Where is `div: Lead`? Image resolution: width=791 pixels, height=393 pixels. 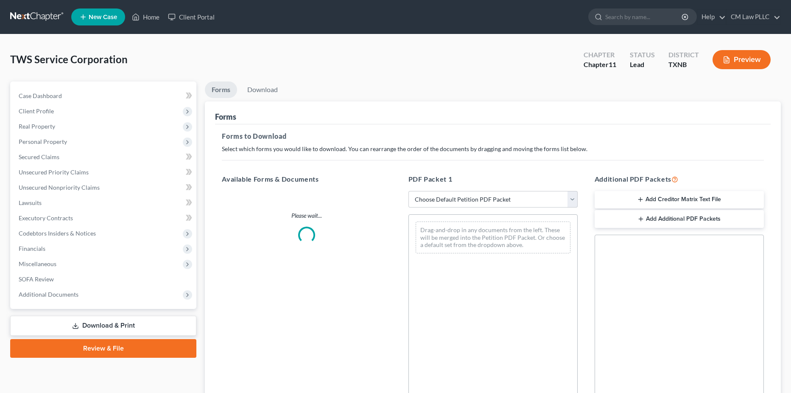 div: Lead is located at coordinates (642, 64).